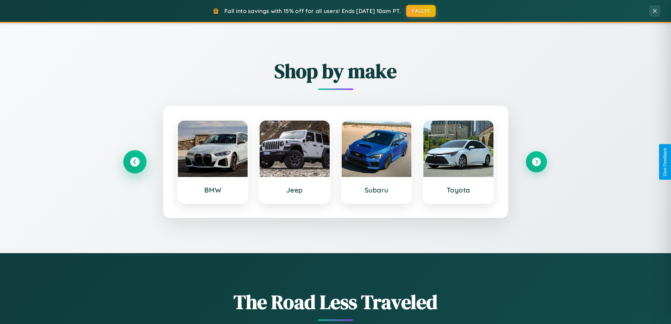 The width and height of the screenshot is (671, 324). What do you see at coordinates (295, 190) in the screenshot?
I see `h3: Jeep` at bounding box center [295, 190].